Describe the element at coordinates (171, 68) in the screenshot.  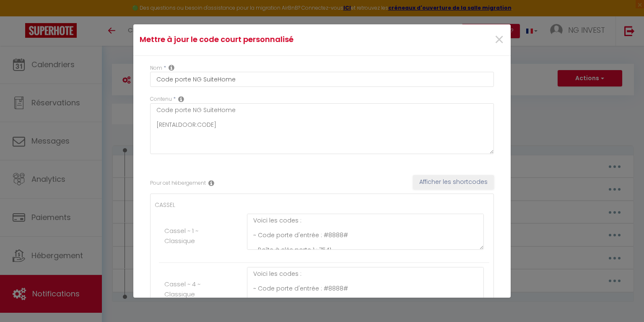
I see `i: Custom short code name` at that location.